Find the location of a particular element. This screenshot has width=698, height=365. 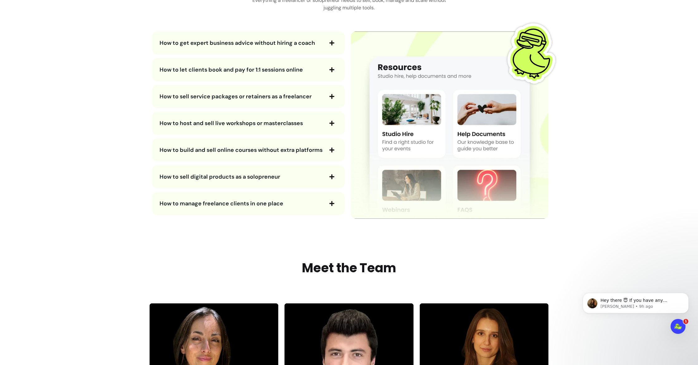

button: How to sell service packages or retainers as a freelancer is located at coordinates (248, 97).